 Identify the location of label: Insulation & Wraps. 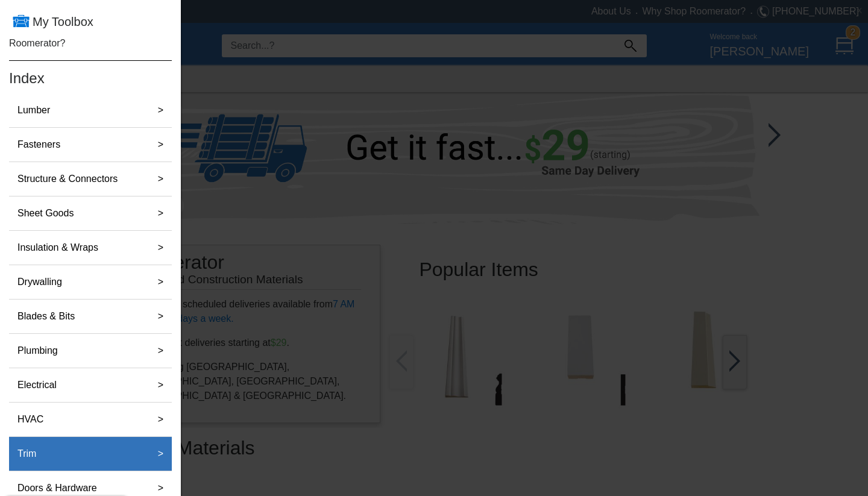
(58, 248).